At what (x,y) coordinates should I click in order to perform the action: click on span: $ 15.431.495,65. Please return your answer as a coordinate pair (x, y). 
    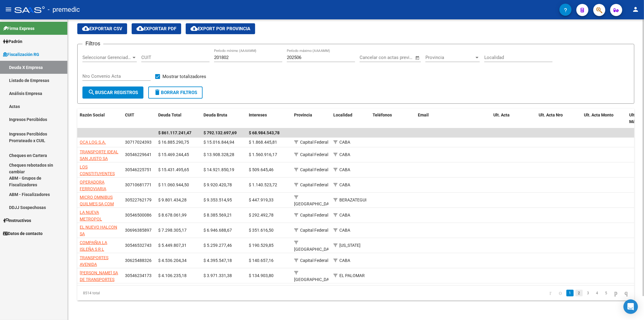
    Looking at the image, I should click on (174, 170).